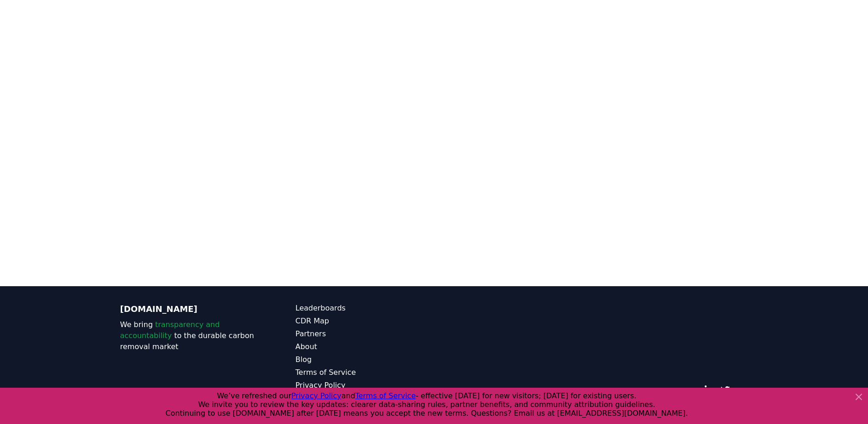 This screenshot has width=868, height=424. What do you see at coordinates (365, 308) in the screenshot?
I see `a: Leaderboards` at bounding box center [365, 308].